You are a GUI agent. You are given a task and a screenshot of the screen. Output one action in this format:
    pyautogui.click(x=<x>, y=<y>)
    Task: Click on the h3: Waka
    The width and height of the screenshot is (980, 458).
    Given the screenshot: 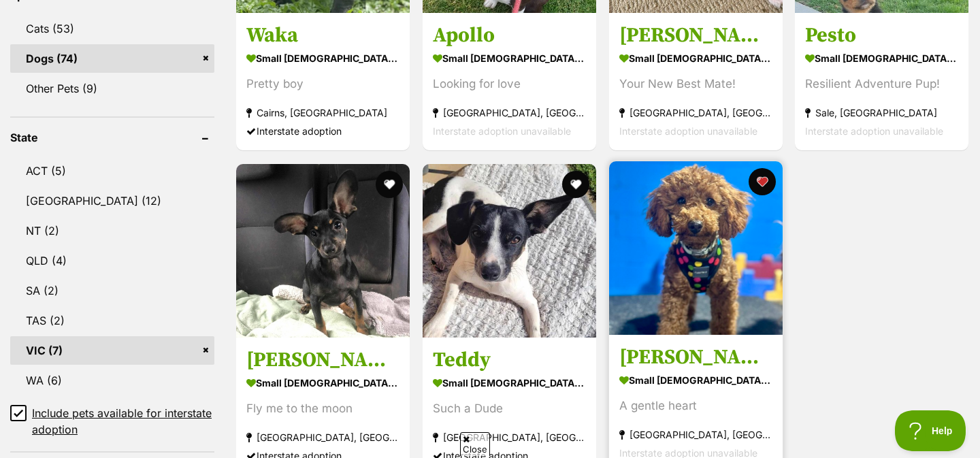 What is the action you would take?
    pyautogui.click(x=323, y=36)
    